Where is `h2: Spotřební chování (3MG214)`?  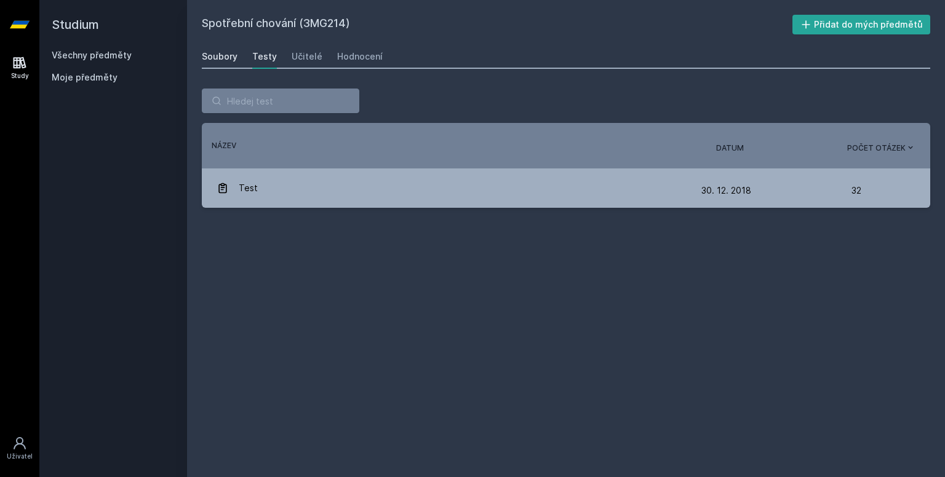 h2: Spotřební chování (3MG214) is located at coordinates (497, 25).